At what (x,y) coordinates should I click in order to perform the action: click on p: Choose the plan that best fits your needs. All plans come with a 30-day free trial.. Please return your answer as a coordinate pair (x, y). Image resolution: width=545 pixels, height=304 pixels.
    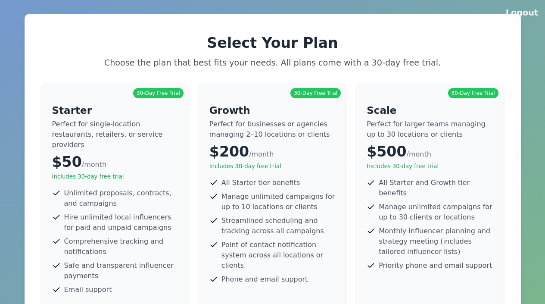
    Looking at the image, I should click on (273, 63).